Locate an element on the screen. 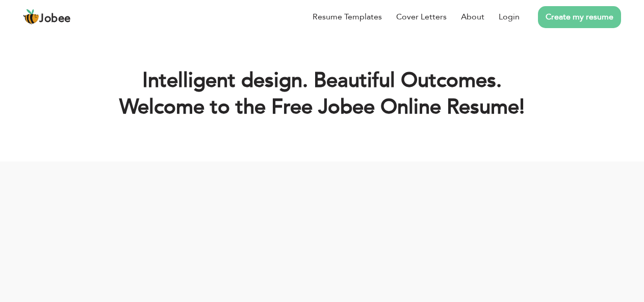  span: Jobee is located at coordinates (55, 19).